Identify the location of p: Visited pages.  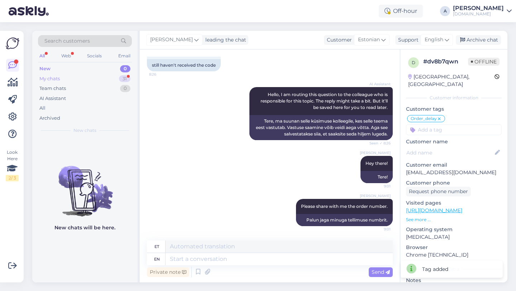
(454, 203).